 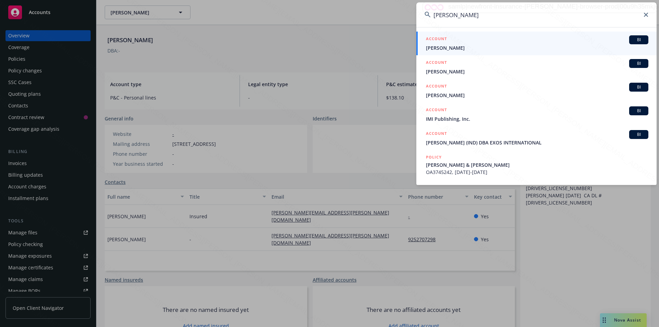 What do you see at coordinates (537, 119) in the screenshot?
I see `span: IMI Publishing, Inc.` at bounding box center [537, 119].